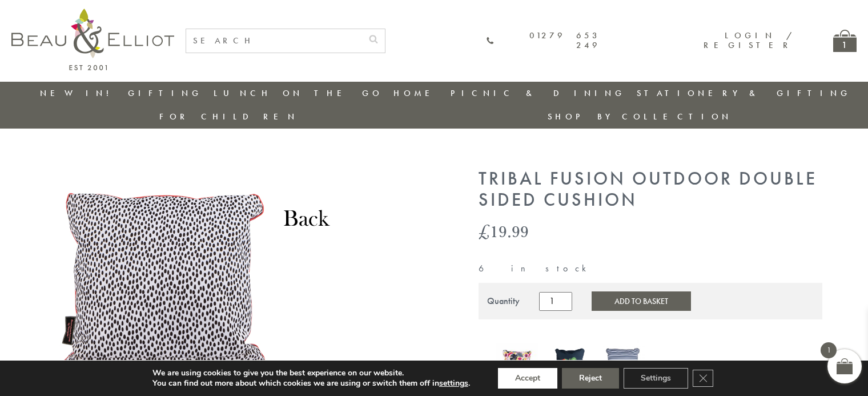 The image size is (868, 396). Describe the element at coordinates (165, 93) in the screenshot. I see `a: Gifting` at that location.